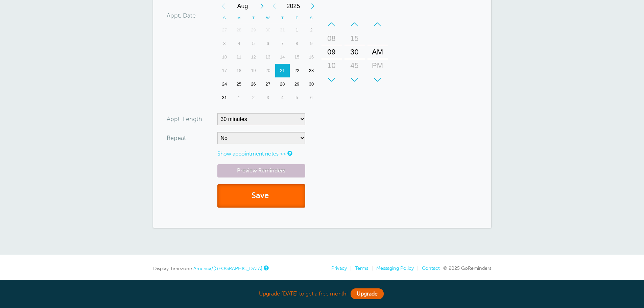 This screenshot has height=308, width=644. I want to click on div: Saturday, August 30, so click(311, 84).